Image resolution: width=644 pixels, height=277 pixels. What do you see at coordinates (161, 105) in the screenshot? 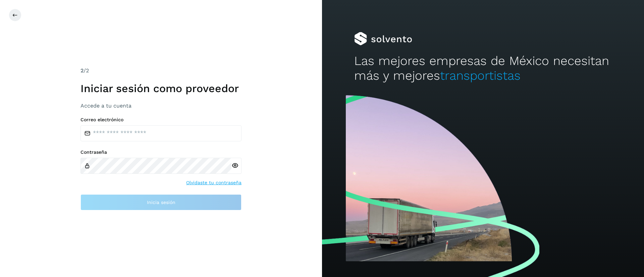
I see `h3: Accede a tu cuenta` at bounding box center [161, 105].